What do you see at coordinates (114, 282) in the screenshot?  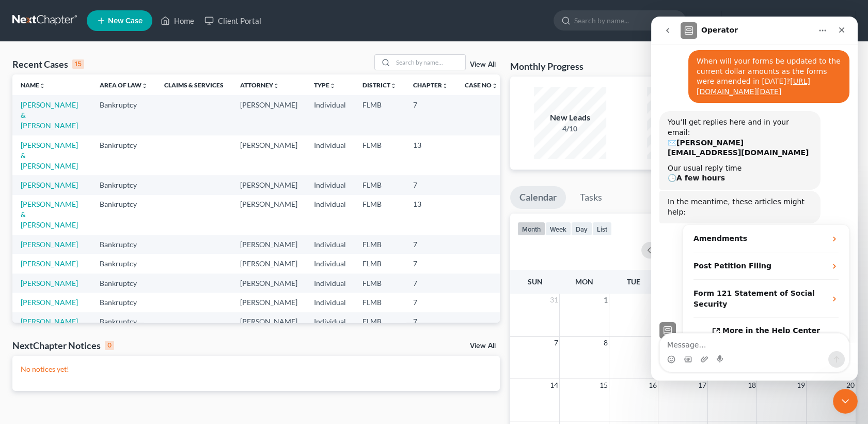 I see `div: Form 121 Statement of Social Security` at bounding box center [114, 282].